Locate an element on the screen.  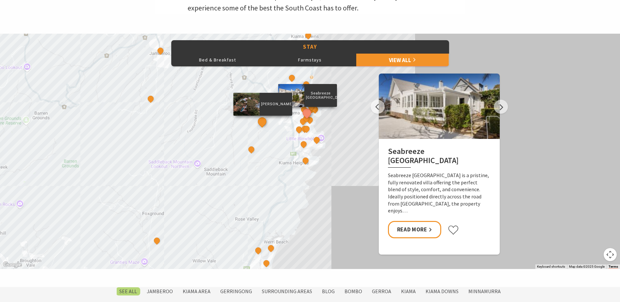
button: Map camera controls is located at coordinates (610, 255).